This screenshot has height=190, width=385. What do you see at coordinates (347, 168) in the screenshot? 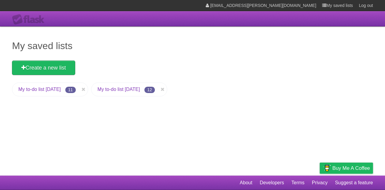
I see `a: Buy me a coffee` at bounding box center [347, 168].